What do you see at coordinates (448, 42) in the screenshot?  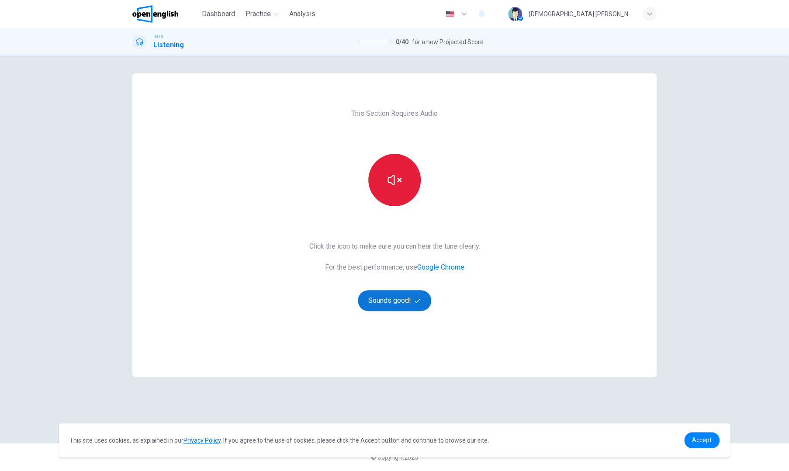 I see `span: for a new Projected Score` at bounding box center [448, 42].